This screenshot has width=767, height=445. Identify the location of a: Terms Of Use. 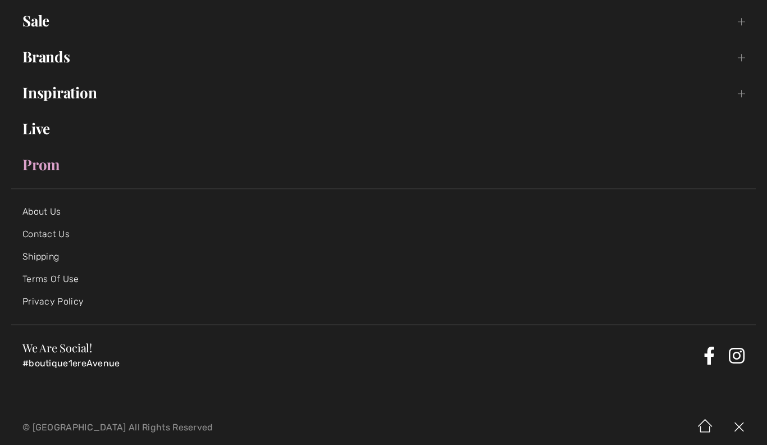
(51, 278).